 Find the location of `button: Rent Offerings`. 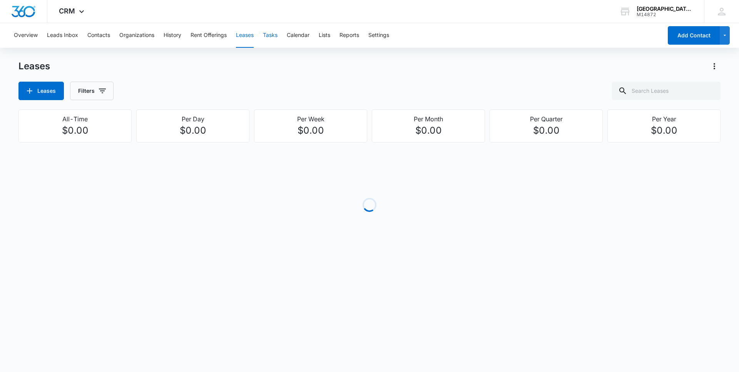

button: Rent Offerings is located at coordinates (209, 35).